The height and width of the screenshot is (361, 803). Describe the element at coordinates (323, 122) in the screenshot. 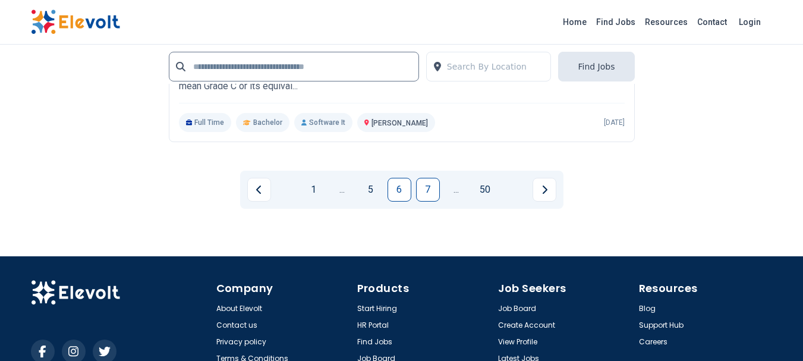

I see `p: Software It` at that location.